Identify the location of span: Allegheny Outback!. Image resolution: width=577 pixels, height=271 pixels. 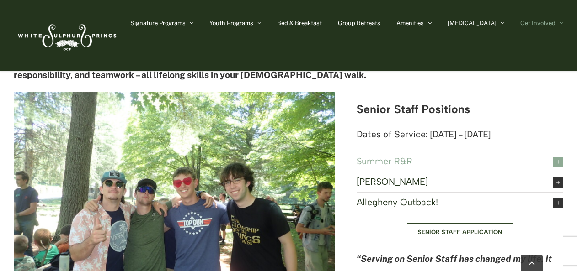
(447, 202).